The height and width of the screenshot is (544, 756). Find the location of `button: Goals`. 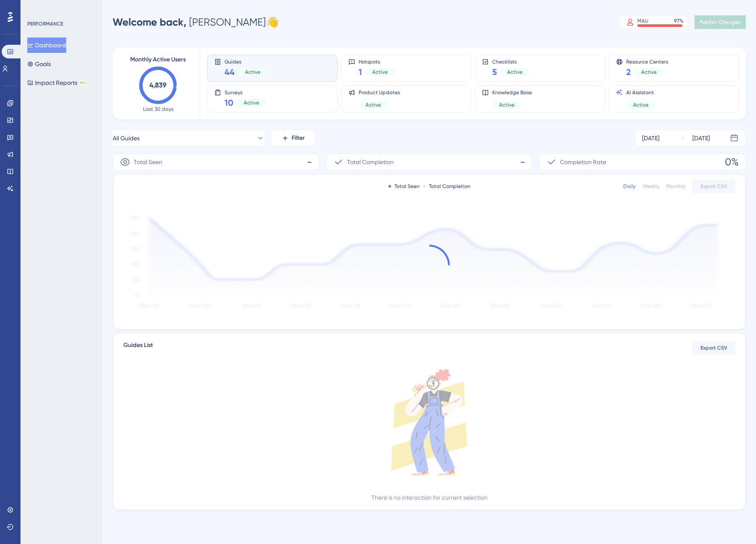

button: Goals is located at coordinates (39, 64).